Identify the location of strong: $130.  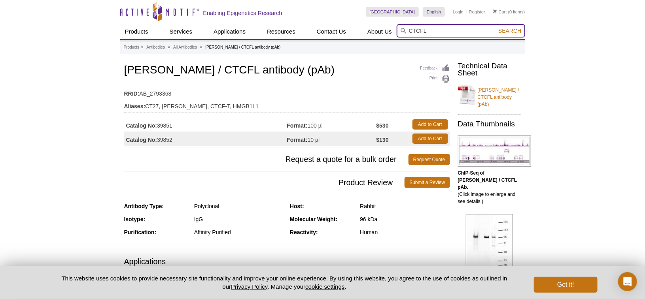
(382, 140).